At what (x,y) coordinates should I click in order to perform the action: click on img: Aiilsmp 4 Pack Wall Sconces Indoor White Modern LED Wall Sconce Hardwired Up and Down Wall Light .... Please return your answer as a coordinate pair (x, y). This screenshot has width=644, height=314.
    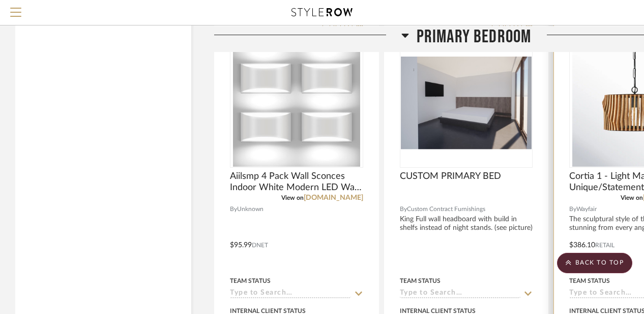
    Looking at the image, I should click on (296, 103).